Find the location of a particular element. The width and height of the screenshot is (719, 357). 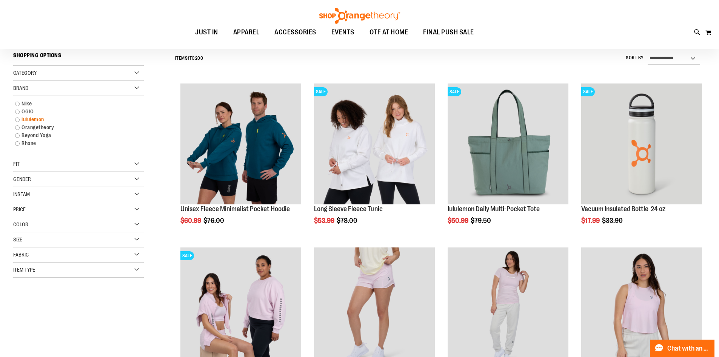

img: lululemon Daily Multi-Pocket Tote is located at coordinates (508, 144).